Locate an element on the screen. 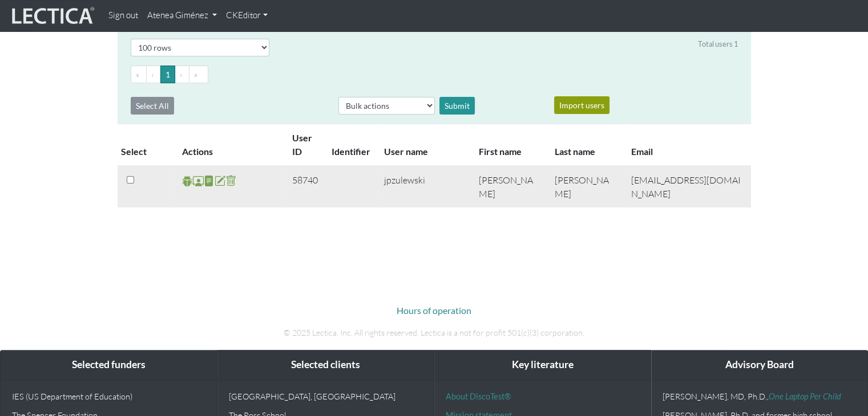 This screenshot has height=416, width=868. span: Staff is located at coordinates (198, 181).